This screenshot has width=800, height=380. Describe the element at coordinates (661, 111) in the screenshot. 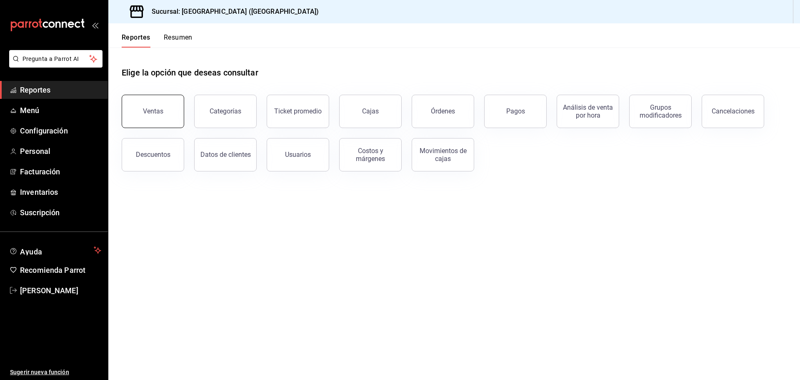

I see `button: Grupos modificadores` at that location.